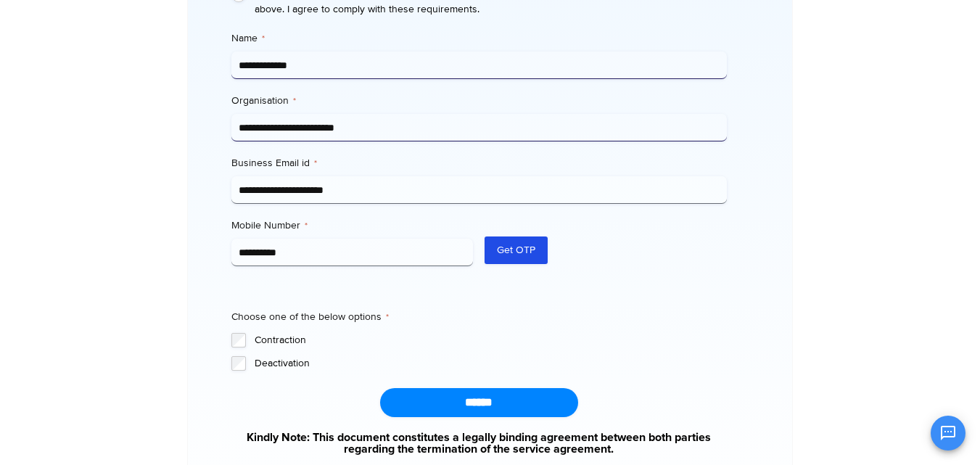 The width and height of the screenshot is (980, 465). What do you see at coordinates (478, 38) in the screenshot?
I see `label: Name` at bounding box center [478, 38].